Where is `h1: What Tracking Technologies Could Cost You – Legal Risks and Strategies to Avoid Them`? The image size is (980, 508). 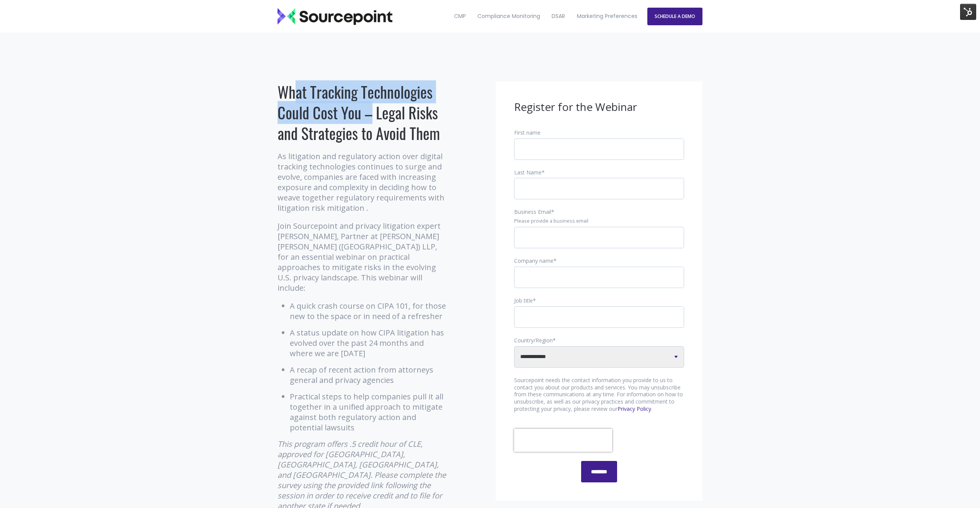 h1: What Tracking Technologies Could Cost You – Legal Risks and Strategies to Avoid Them is located at coordinates (363, 112).